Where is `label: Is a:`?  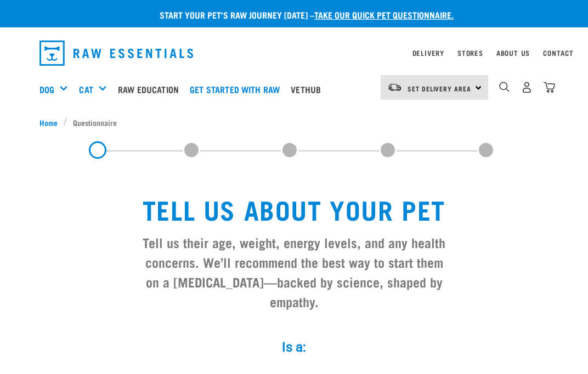 label: Is a: is located at coordinates (294, 347).